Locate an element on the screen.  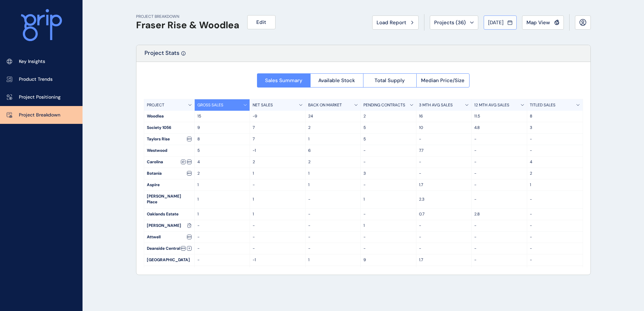
div: Carolina is located at coordinates (169, 162).